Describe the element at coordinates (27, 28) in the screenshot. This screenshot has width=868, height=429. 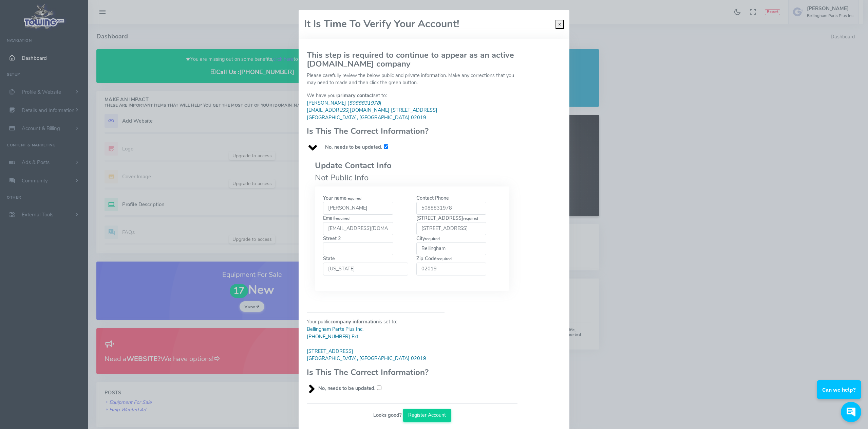
I see `div: Can we help?` at that location.